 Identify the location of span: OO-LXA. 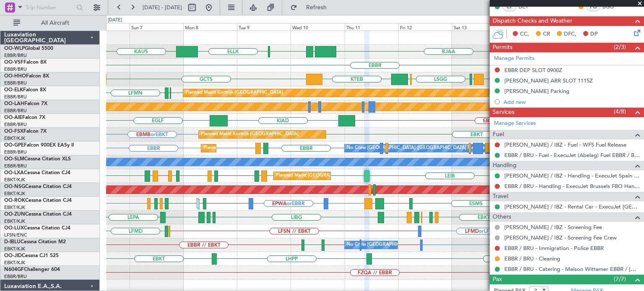
(13, 173).